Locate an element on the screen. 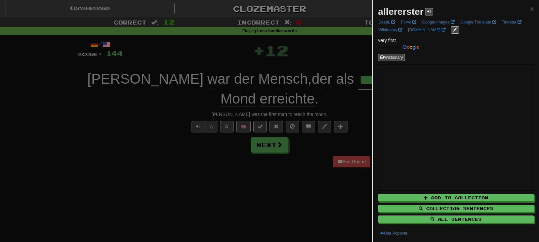 The width and height of the screenshot is (539, 242). a: Wiktionary is located at coordinates (390, 30).